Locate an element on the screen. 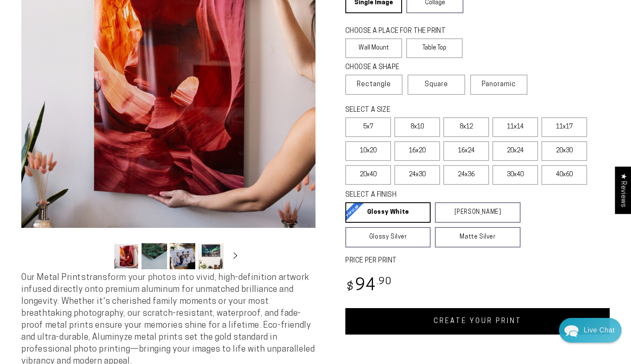 The height and width of the screenshot is (364, 631). button: Slide left is located at coordinates (101, 256).